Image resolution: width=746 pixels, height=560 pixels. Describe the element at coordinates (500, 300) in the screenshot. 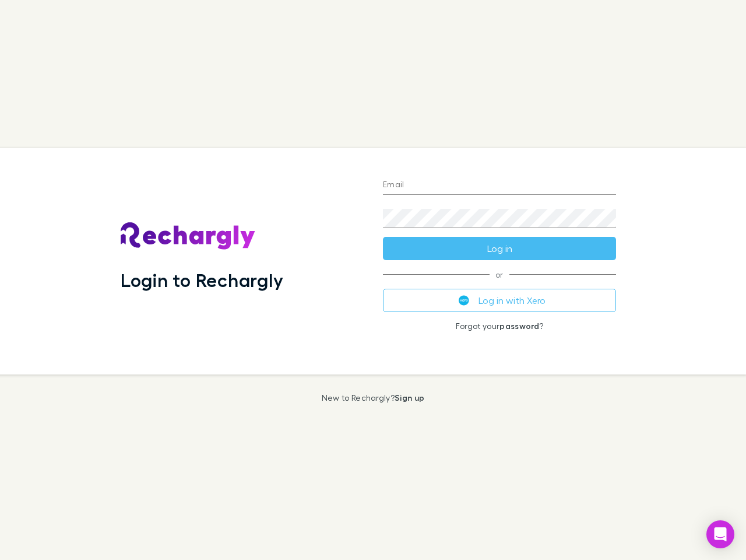

I see `button: Log in with Xero` at that location.